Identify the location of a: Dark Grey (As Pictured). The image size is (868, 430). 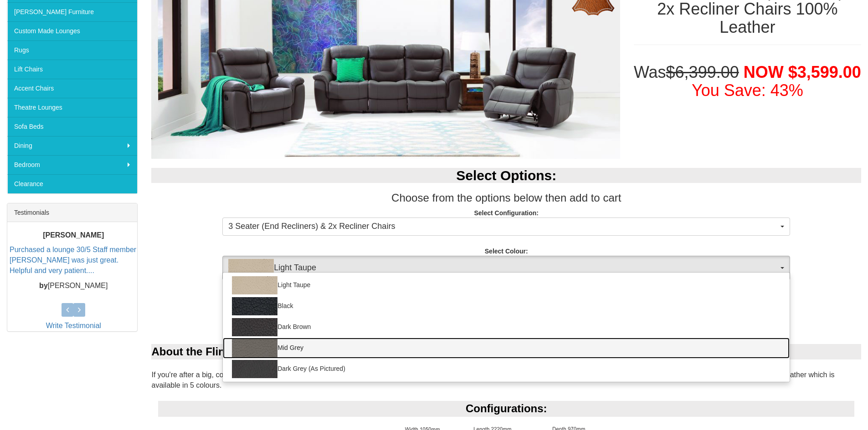
(506, 369).